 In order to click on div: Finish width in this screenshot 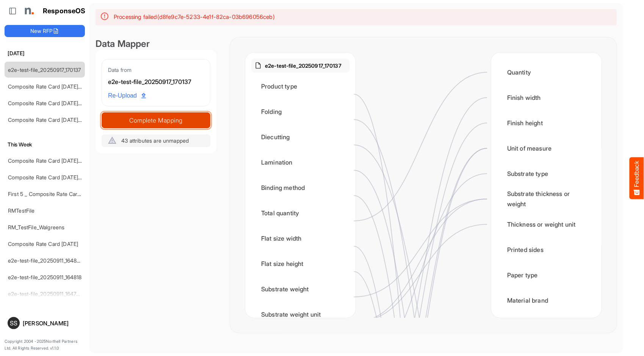, I will do `click(546, 98)`.